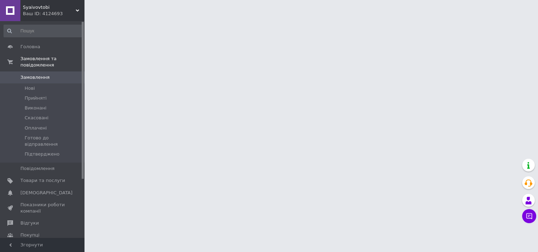 The height and width of the screenshot is (252, 538). What do you see at coordinates (37, 169) in the screenshot?
I see `span: Повідомлення` at bounding box center [37, 169].